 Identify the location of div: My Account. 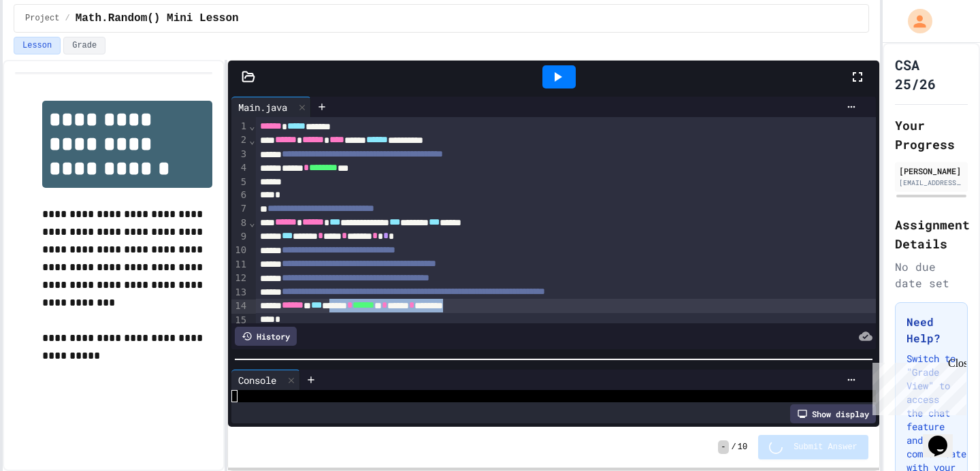
(915, 21).